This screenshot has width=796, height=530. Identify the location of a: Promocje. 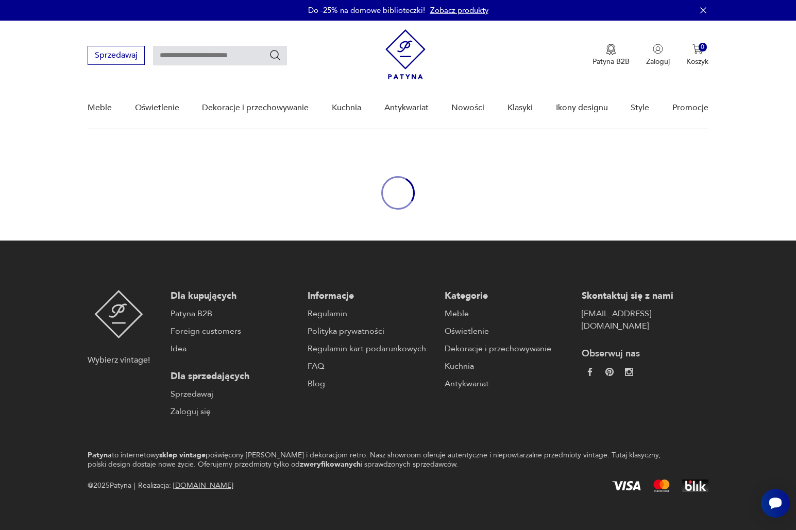
(691, 108).